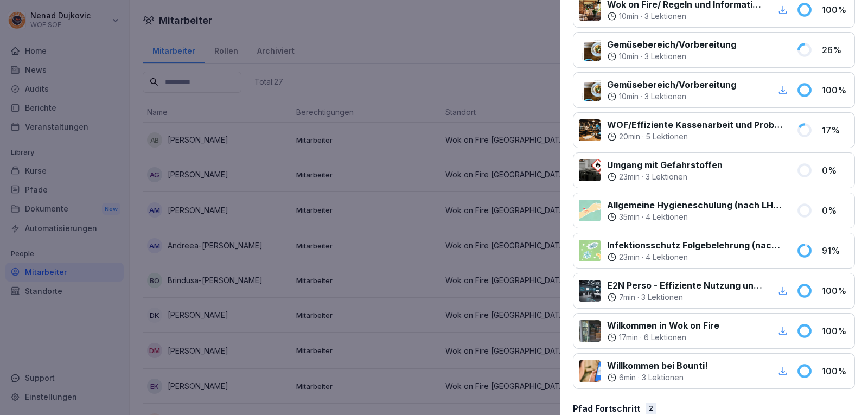 This screenshot has width=868, height=415. Describe the element at coordinates (627, 377) in the screenshot. I see `p: 6 min` at that location.